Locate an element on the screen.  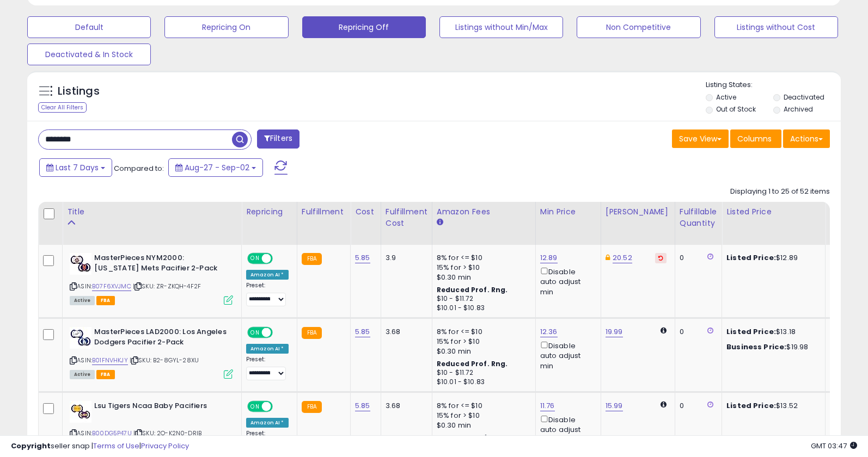
div: Clear All Filters is located at coordinates (62, 107).